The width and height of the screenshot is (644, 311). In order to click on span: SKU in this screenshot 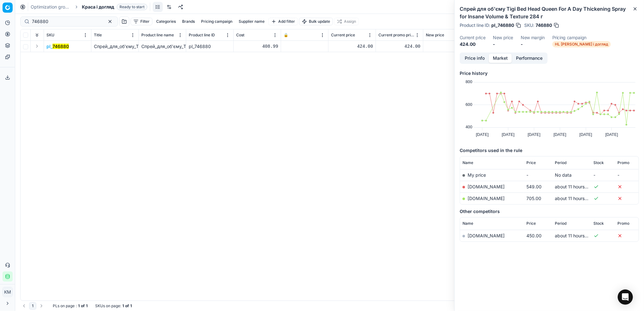, I will do `click(50, 35)`.